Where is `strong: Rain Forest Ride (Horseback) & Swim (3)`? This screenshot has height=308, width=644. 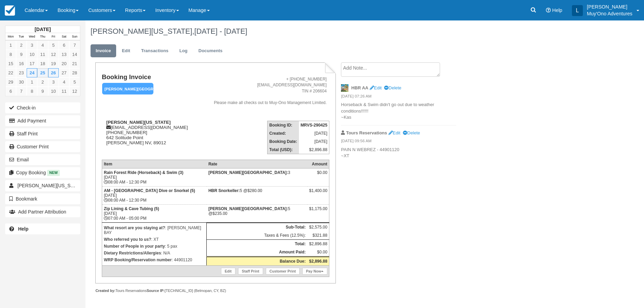
strong: Rain Forest Ride (Horseback) & Swim (3) is located at coordinates (144, 173).